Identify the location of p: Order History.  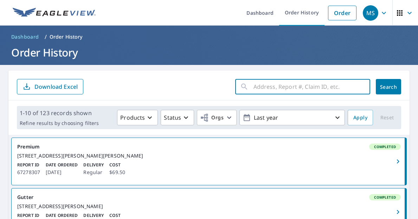
(66, 37).